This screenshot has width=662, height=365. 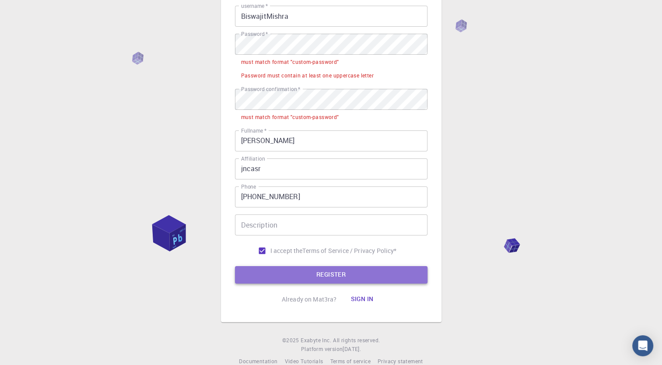 I want to click on span: I accept the, so click(x=287, y=251).